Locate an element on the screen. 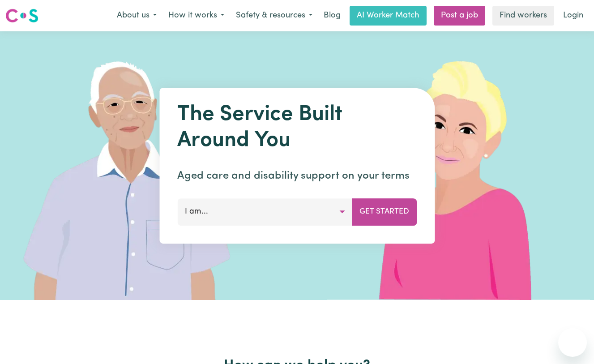 This screenshot has height=364, width=594. a: Careseekers logo is located at coordinates (22, 16).